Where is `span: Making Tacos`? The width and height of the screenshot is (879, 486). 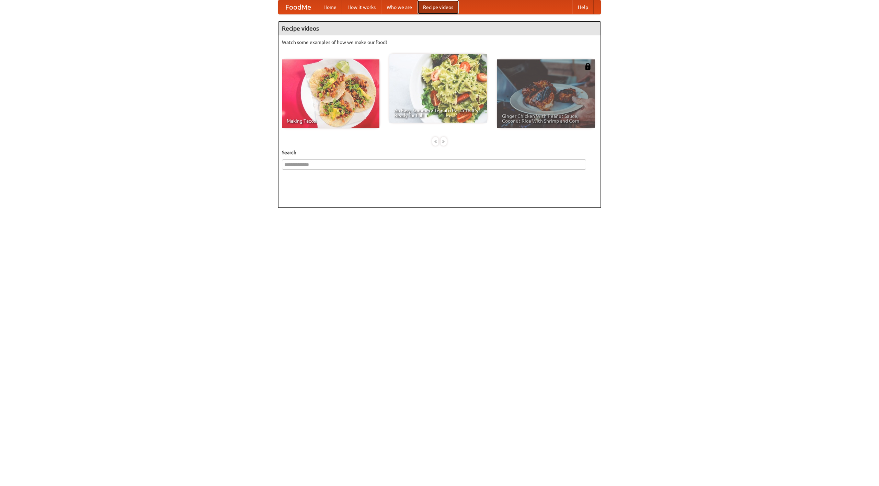 span: Making Tacos is located at coordinates (331, 121).